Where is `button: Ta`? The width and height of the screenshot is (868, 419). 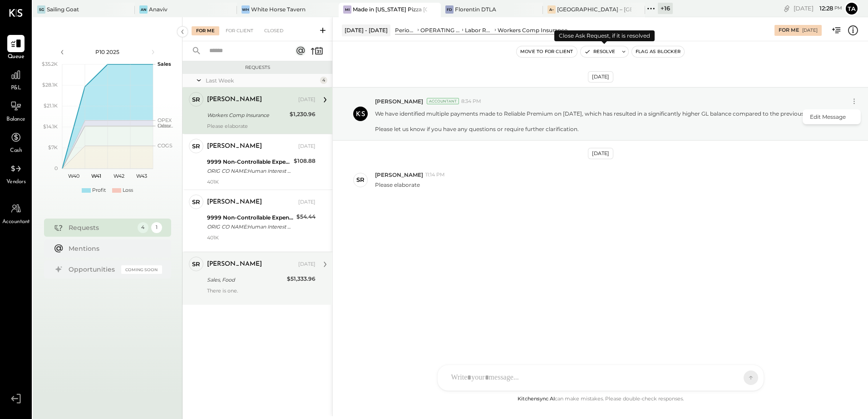
button: Ta is located at coordinates (851, 9).